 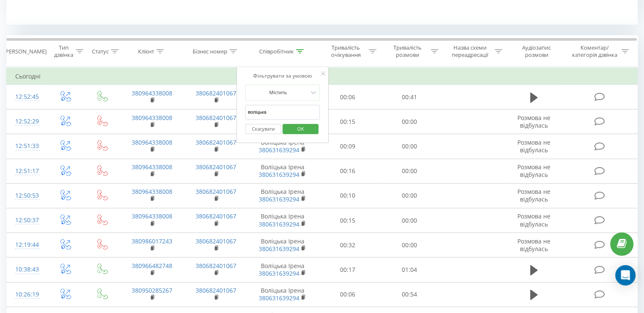 I want to click on div: Тип дзвінка, so click(x=63, y=51).